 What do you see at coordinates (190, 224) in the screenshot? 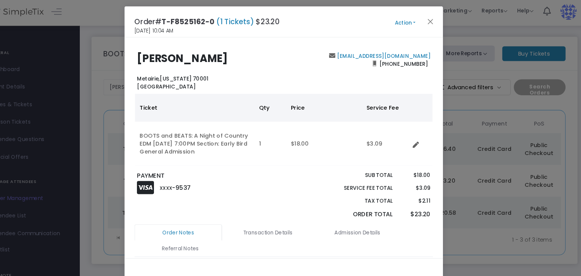
I see `a: Order Notes` at bounding box center [190, 224].